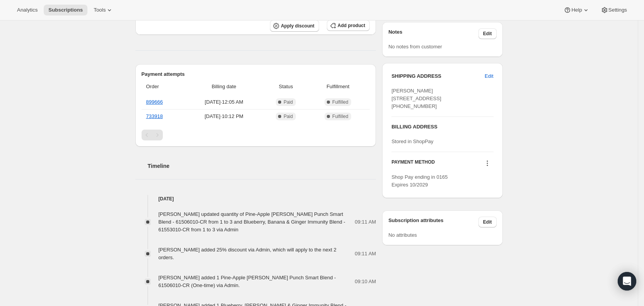 This screenshot has height=306, width=644. Describe the element at coordinates (297, 26) in the screenshot. I see `span: Apply discount` at that location.